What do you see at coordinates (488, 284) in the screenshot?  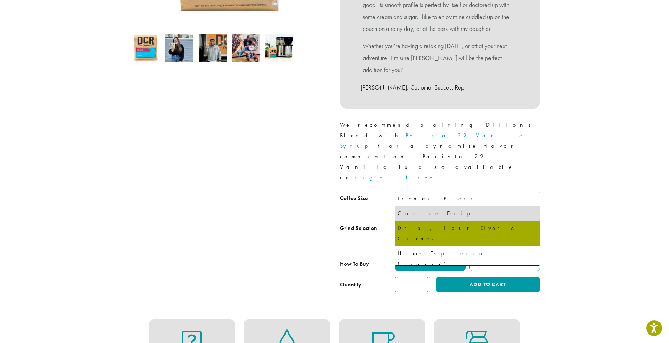 I see `button: Add to cart` at bounding box center [488, 284].